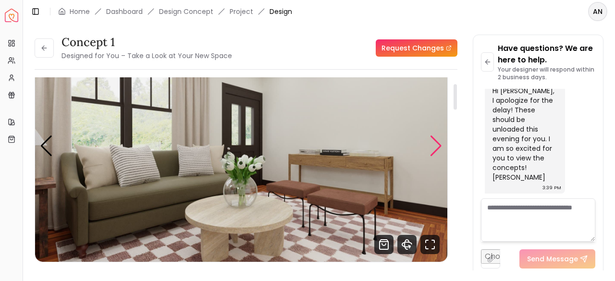 This screenshot has height=281, width=615. What do you see at coordinates (241, 146) in the screenshot?
I see `div: Carousel` at bounding box center [241, 146].